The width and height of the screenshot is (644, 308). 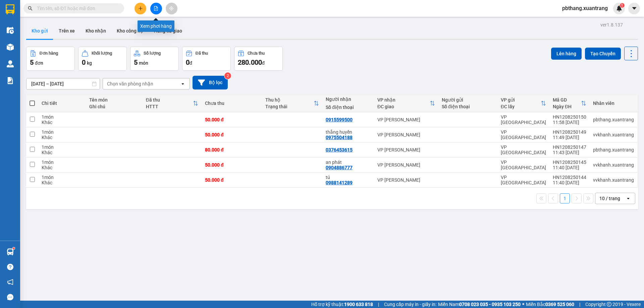 What do you see at coordinates (290, 107) in the screenshot?
I see `div: Trạng thái` at bounding box center [290, 107].